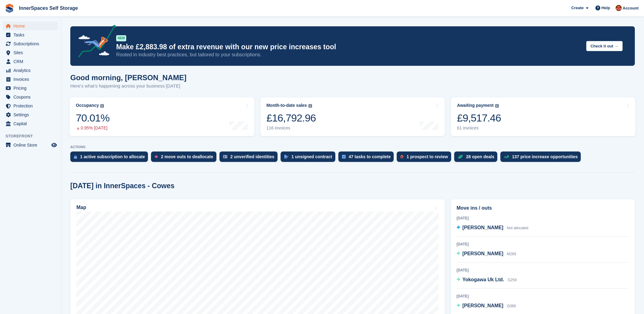 The image size is (644, 314). Describe the element at coordinates (460, 157) in the screenshot. I see `img: deal-1b604bf984904fb50ccaf53a9ad4b4a5d6e5aea283cecdc64d6e3604feb123c2.svg` at that location.